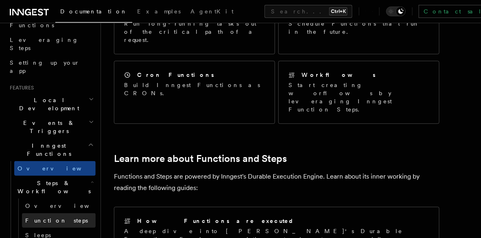  Describe the element at coordinates (48, 127) in the screenshot. I see `span: Events & Triggers` at that location.